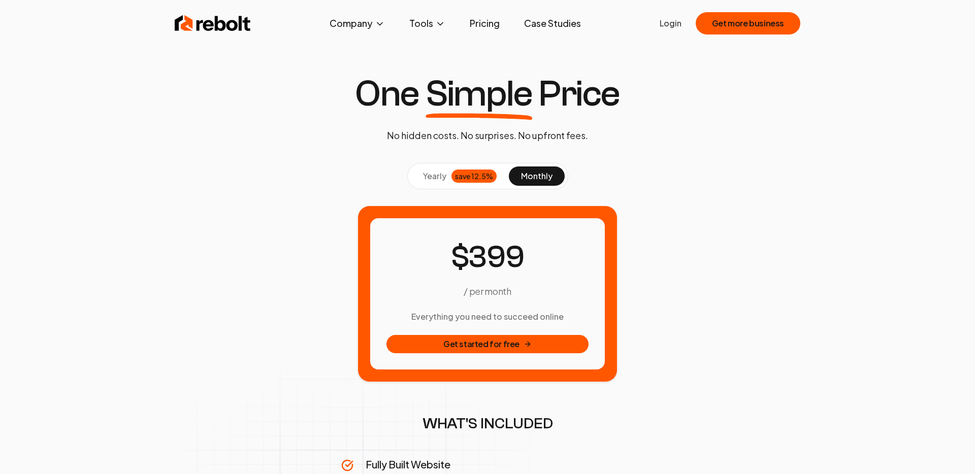  I want to click on button: Get more business, so click(748, 23).